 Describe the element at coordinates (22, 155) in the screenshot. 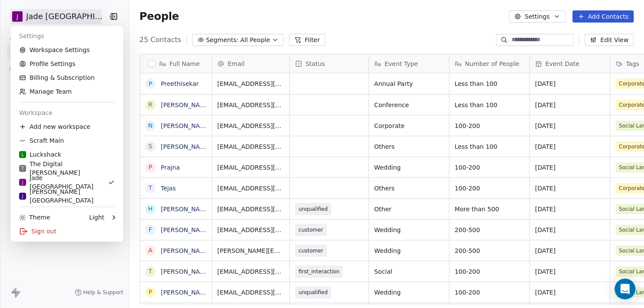

I see `span: L` at that location.